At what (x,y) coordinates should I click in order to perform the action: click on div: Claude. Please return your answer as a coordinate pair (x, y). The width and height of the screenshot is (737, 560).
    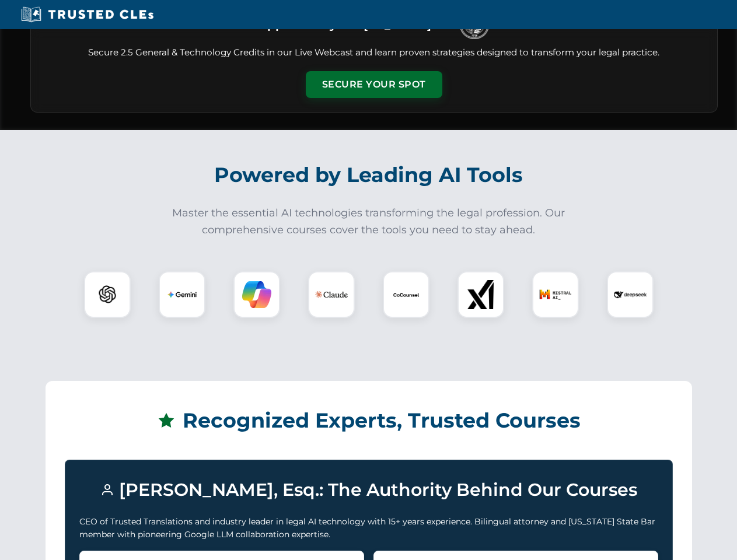
    Looking at the image, I should click on (332, 295).